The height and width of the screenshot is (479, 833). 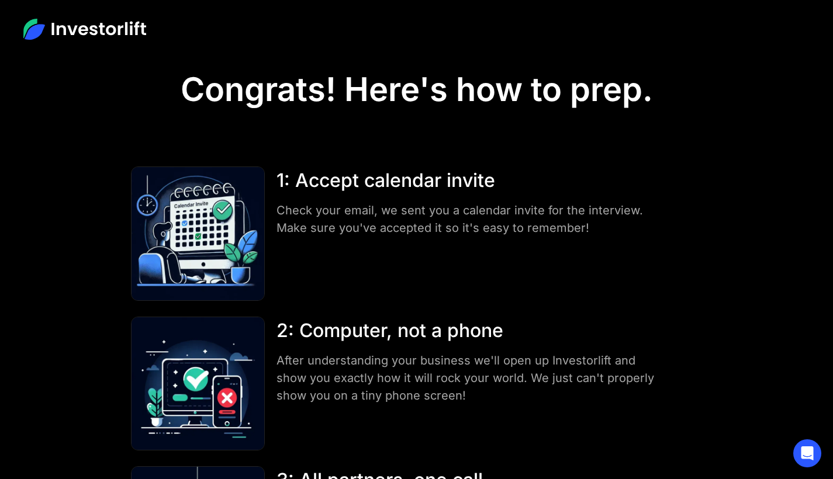 I want to click on div: After understanding your business we'll open up Investorlift and show you exactly how it will roc..., so click(x=467, y=378).